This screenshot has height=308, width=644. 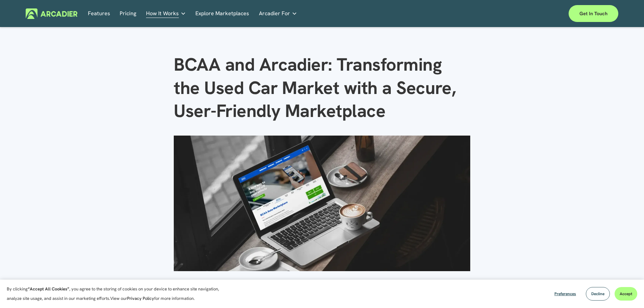 What do you see at coordinates (222, 13) in the screenshot?
I see `a: Explore Marketplaces` at bounding box center [222, 13].